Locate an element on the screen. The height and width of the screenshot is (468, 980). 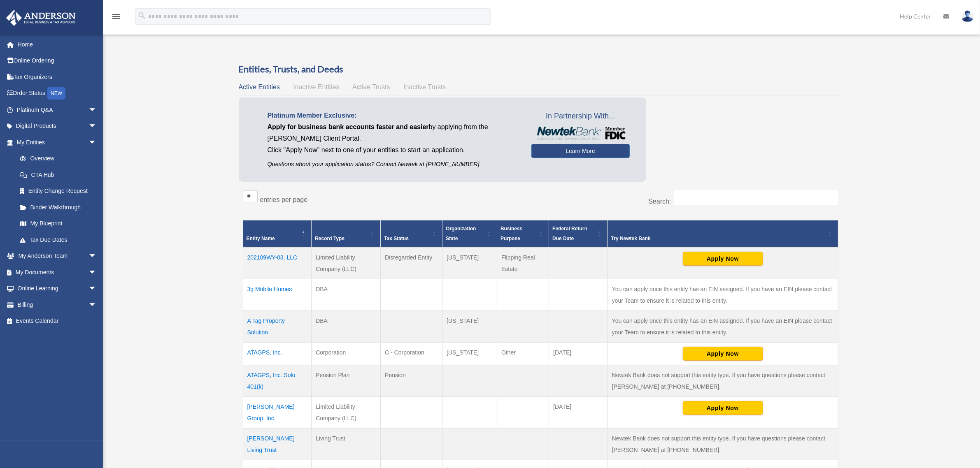
th: Business Purpose: Activate to sort is located at coordinates (523, 234).